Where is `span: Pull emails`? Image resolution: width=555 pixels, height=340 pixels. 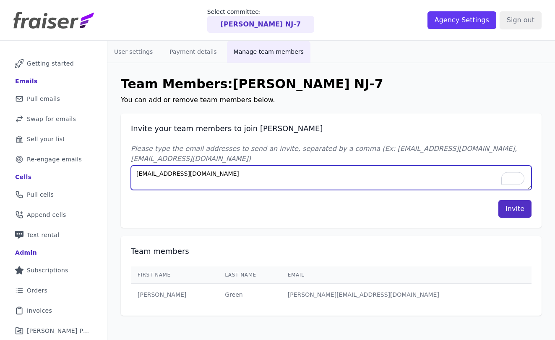 span: Pull emails is located at coordinates (43, 99).